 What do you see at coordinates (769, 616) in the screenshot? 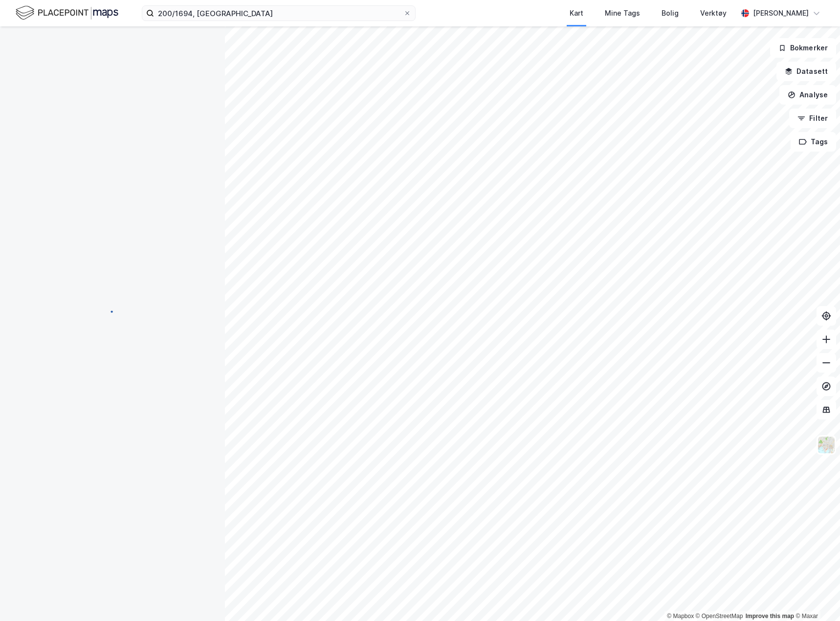
I see `a: Improve this map` at bounding box center [769, 616].